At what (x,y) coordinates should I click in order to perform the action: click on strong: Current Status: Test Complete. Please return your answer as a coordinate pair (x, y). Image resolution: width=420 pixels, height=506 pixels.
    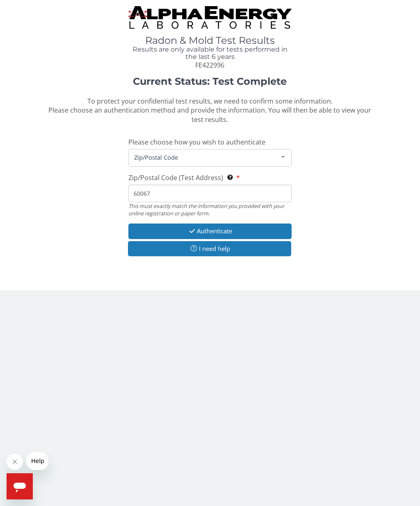
    Looking at the image, I should click on (209, 81).